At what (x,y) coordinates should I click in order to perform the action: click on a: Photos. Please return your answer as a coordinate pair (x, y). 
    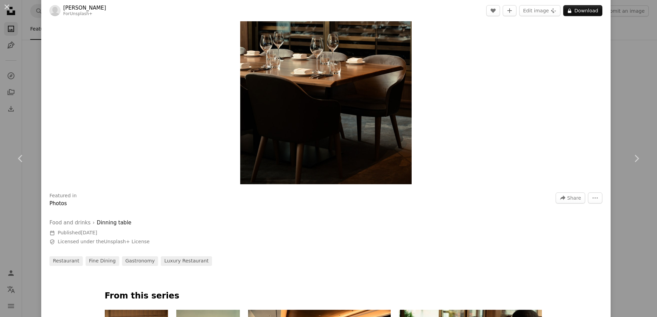
    Looking at the image, I should click on (58, 204).